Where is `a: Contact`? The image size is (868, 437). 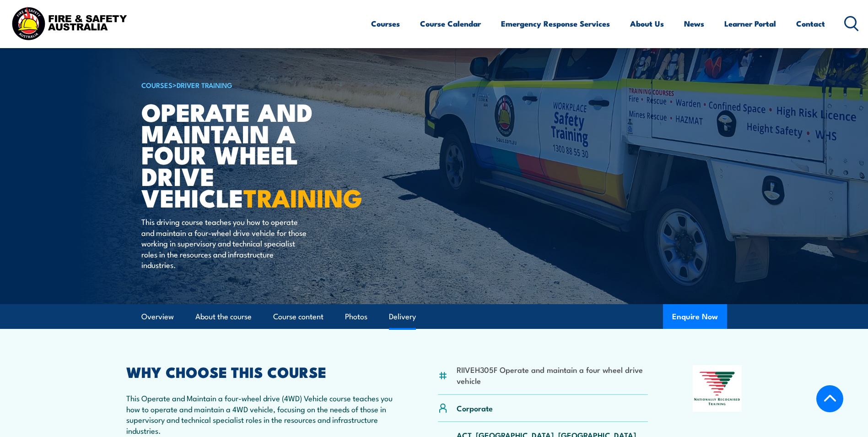 a: Contact is located at coordinates (810, 24).